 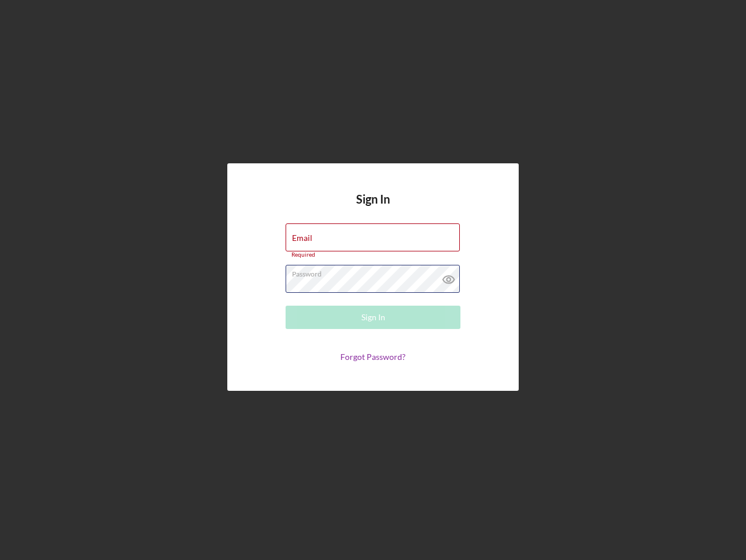 I want to click on h4: Sign In, so click(x=373, y=208).